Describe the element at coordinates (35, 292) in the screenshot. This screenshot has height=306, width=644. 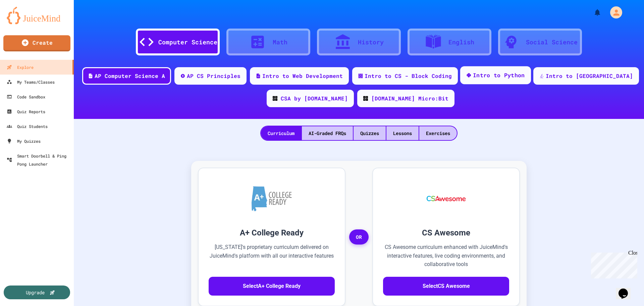
I see `div: Upgrade` at that location.